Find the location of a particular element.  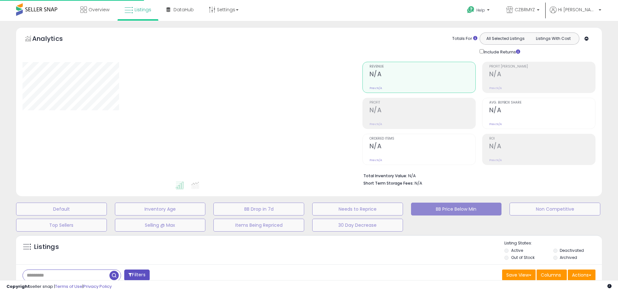

span: Listings is located at coordinates (143, 10).